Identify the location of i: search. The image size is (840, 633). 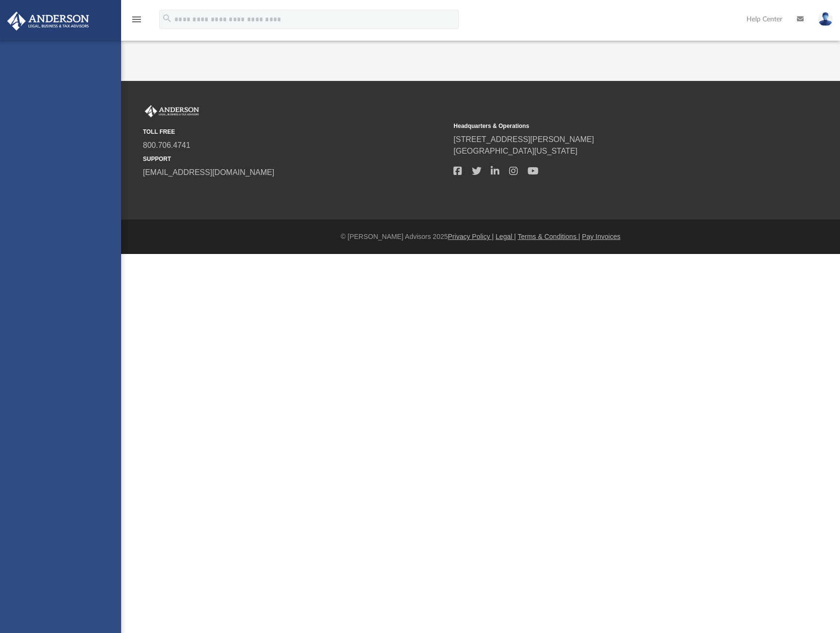
(167, 18).